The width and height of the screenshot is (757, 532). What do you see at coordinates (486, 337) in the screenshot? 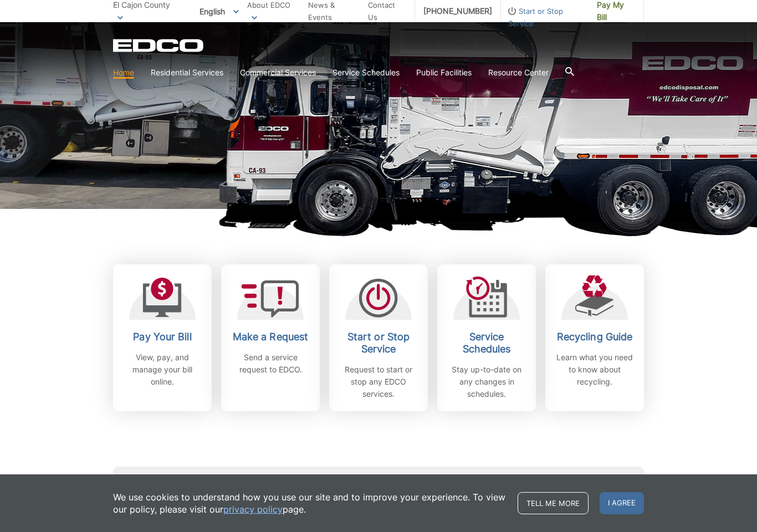
I see `a: Service Schedules Stay up-to-date on any changes in schedules.` at bounding box center [486, 337].